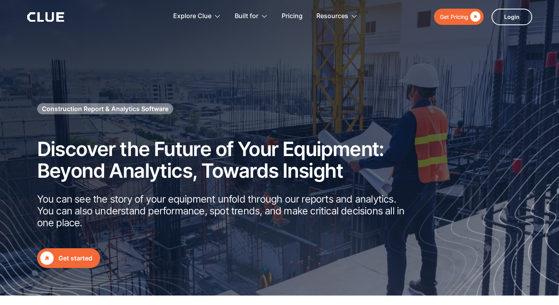 This screenshot has height=305, width=559. I want to click on p: You can see the story of your equipment unfold through our reports and analytics. You can also un..., so click(224, 211).